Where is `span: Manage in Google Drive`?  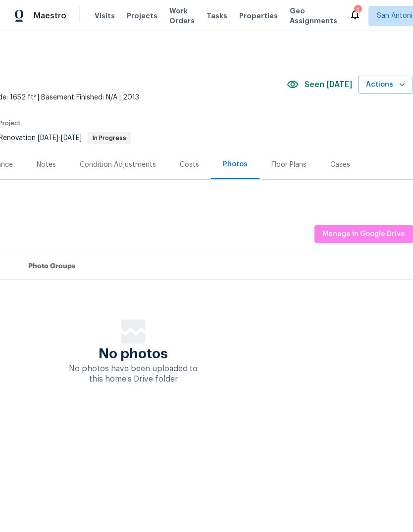
span: Manage in Google Drive is located at coordinates (363, 234).